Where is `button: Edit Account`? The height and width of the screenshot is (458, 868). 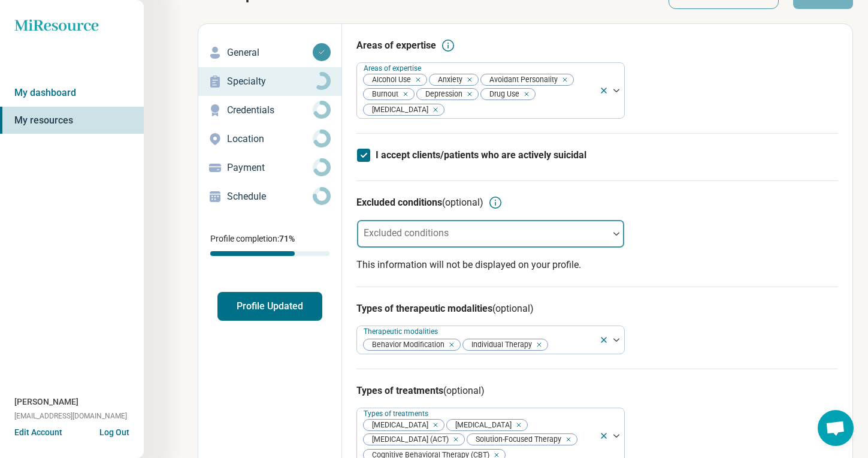
button: Edit Account is located at coordinates (38, 433).